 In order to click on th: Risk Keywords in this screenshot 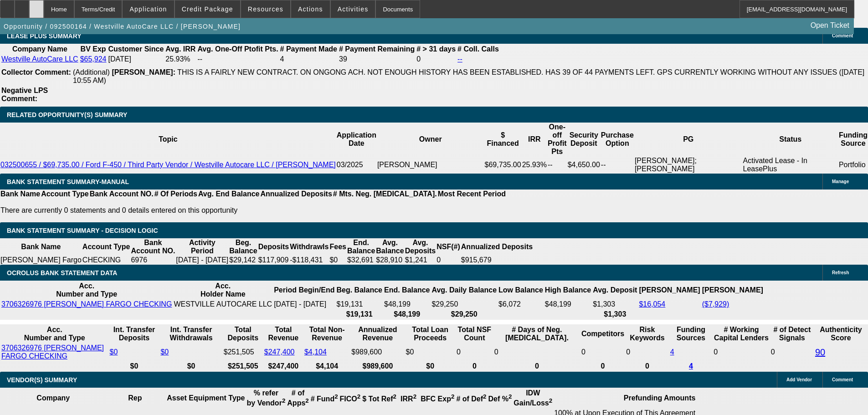, I will do `click(647, 334)`.